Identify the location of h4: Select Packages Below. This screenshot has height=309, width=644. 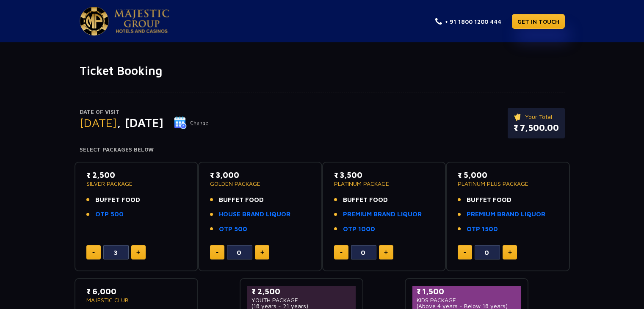
(322, 150).